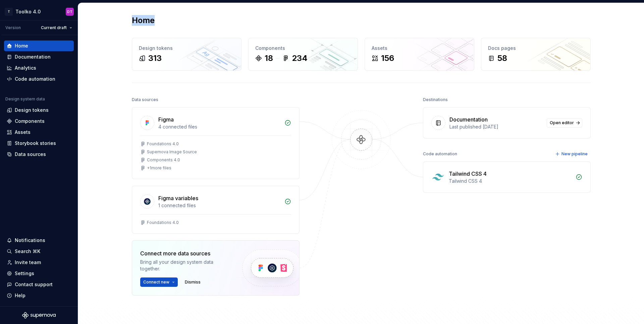  Describe the element at coordinates (30, 240) in the screenshot. I see `div: Notifications` at that location.